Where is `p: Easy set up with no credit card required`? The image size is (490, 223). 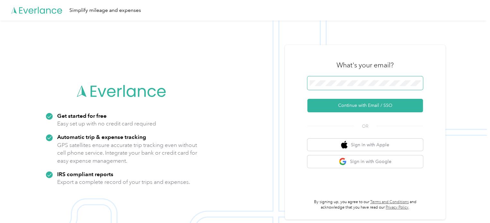
p: Easy set up with no credit card required is located at coordinates (107, 124).